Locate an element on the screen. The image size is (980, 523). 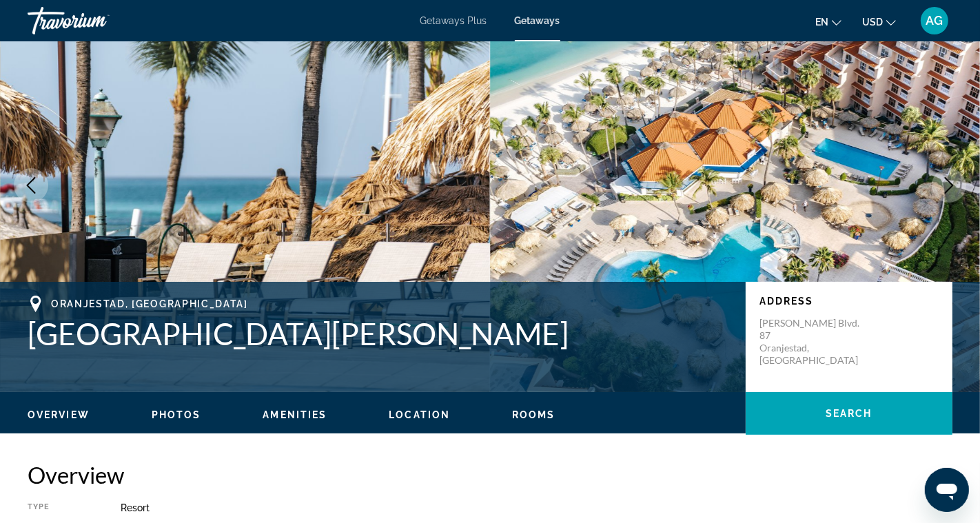
button: Change language is located at coordinates (829, 21).